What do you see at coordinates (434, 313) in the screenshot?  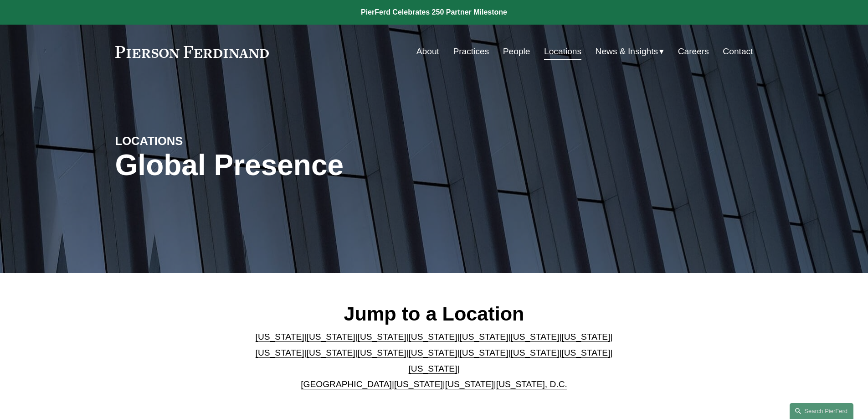 I see `h2: Jump to a Location` at bounding box center [434, 313].